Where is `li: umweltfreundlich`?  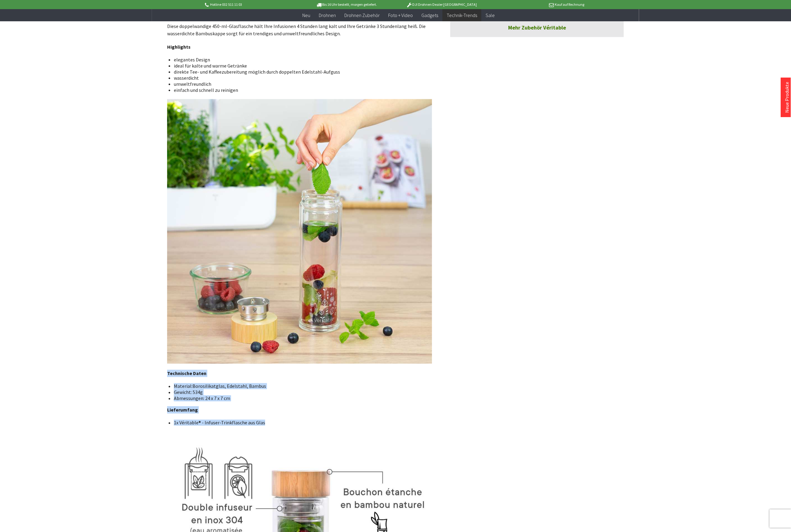
li: umweltfreundlich is located at coordinates (301, 84).